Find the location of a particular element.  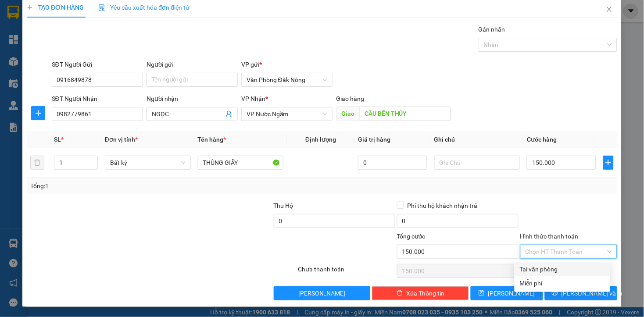

span: Cước hàng is located at coordinates (541, 139).